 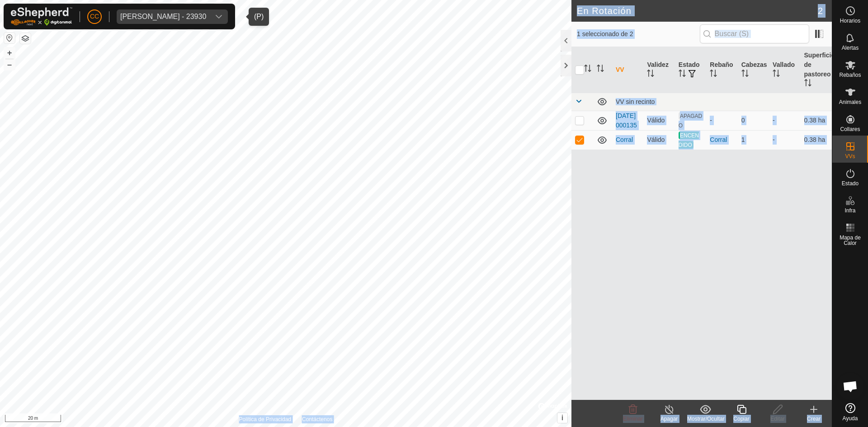 What do you see at coordinates (850, 102) in the screenshot?
I see `span: Animales` at bounding box center [850, 102].